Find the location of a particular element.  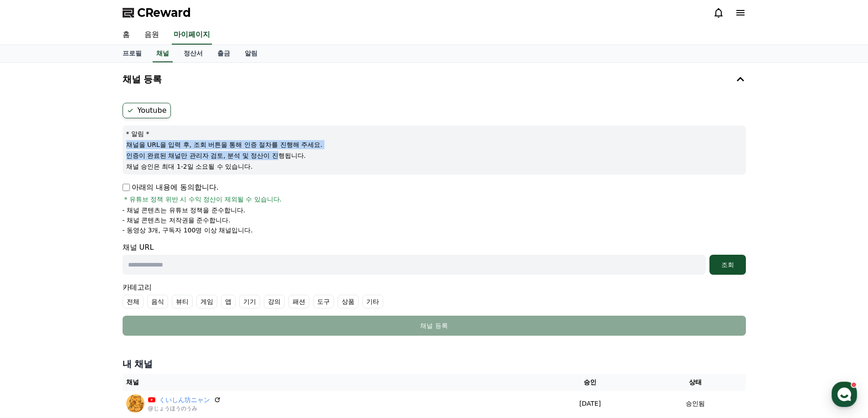

th: 승인 is located at coordinates (590, 382).